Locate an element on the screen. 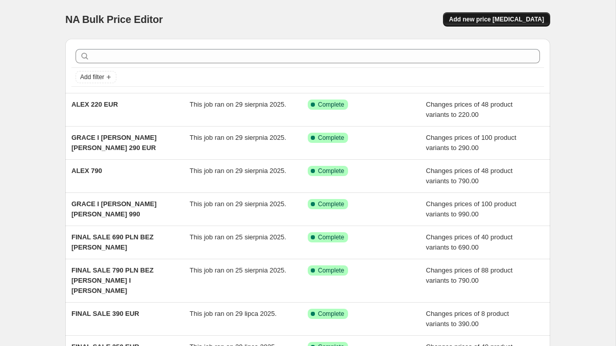  span: This job ran on 29 lipca 2025. is located at coordinates (233, 313).